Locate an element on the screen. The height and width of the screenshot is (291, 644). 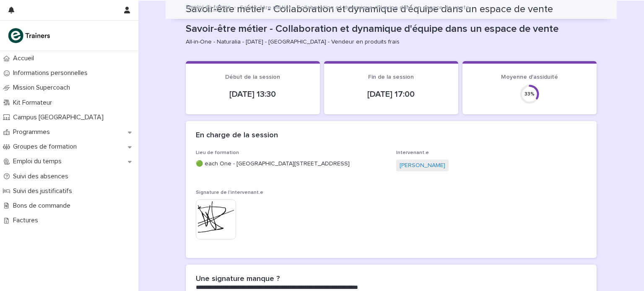
span: Fin de la session is located at coordinates (391, 77).